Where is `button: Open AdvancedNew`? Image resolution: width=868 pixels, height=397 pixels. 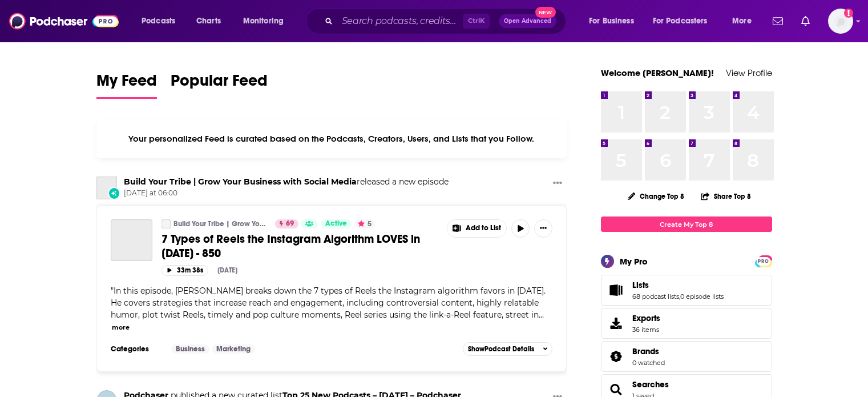 button: Open AdvancedNew is located at coordinates (528, 22).